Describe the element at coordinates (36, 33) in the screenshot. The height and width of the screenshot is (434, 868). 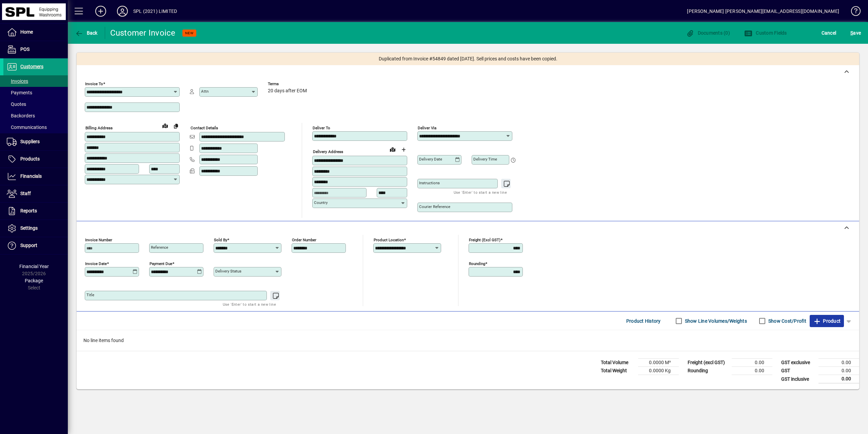
I see `a: Home` at that location.